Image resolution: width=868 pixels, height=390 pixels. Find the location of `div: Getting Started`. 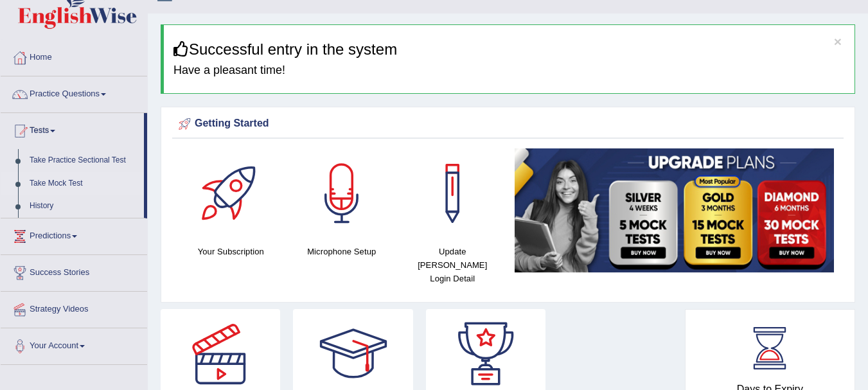

div: Getting Started is located at coordinates (508, 124).